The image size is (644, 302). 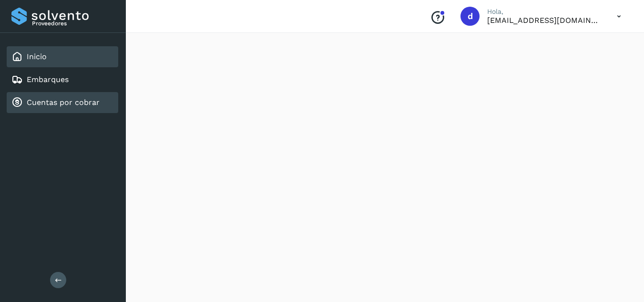 I want to click on div: Cuentas por cobrar, so click(x=63, y=103).